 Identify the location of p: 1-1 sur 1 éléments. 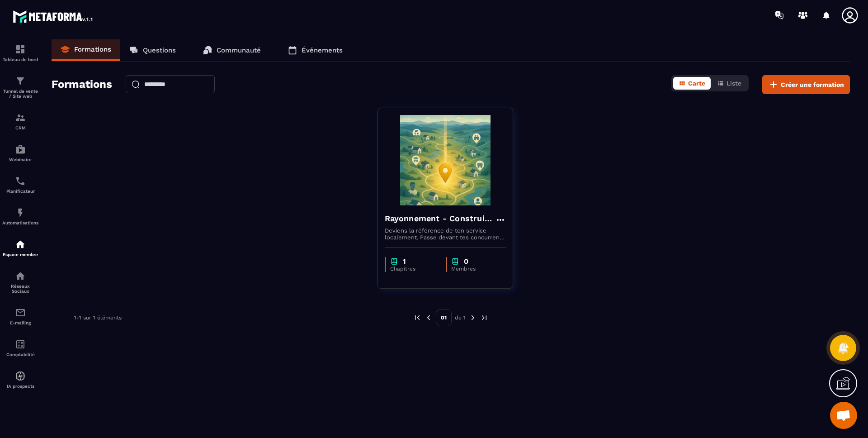
(98, 318).